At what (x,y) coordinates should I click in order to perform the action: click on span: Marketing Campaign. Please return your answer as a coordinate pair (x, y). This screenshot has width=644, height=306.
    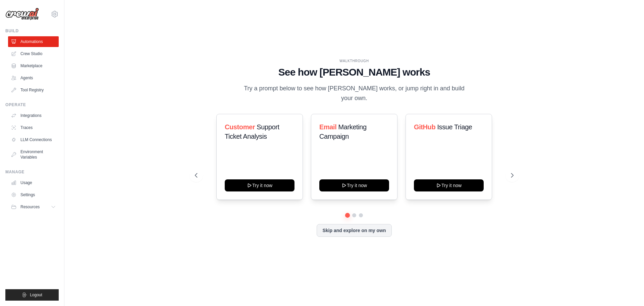
    Looking at the image, I should click on (343, 132).